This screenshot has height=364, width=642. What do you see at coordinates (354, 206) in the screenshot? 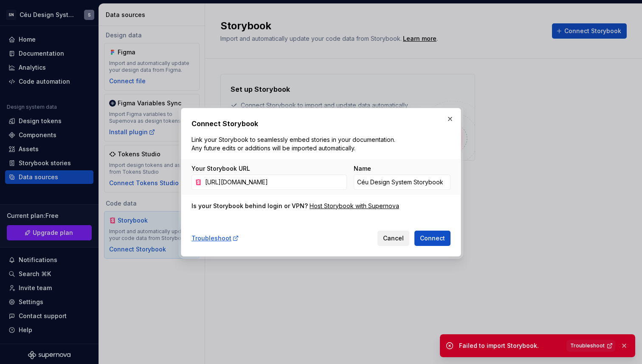
I see `div: Host Storybook with Supernova` at bounding box center [354, 206].